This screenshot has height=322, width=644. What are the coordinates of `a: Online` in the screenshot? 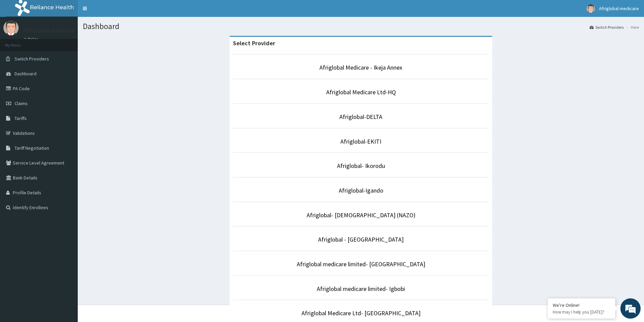 It's located at (32, 39).